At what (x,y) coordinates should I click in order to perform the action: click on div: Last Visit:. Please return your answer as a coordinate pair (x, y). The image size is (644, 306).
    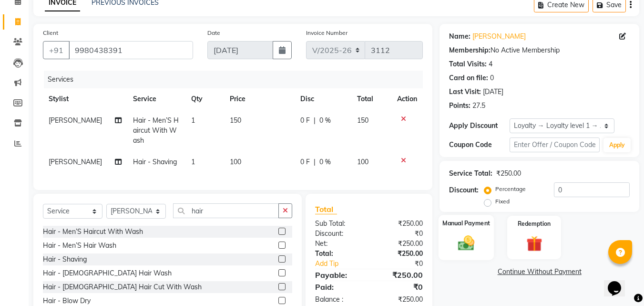
    Looking at the image, I should click on (465, 92).